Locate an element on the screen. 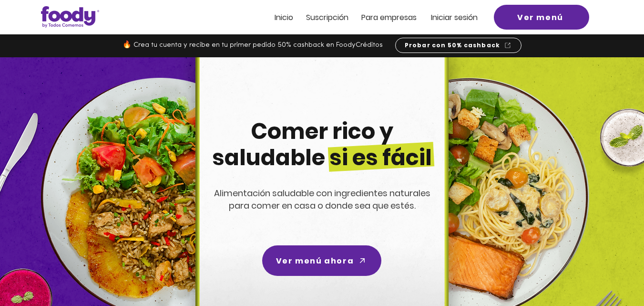 The height and width of the screenshot is (306, 644). a: Iniciar sesión is located at coordinates (454, 17).